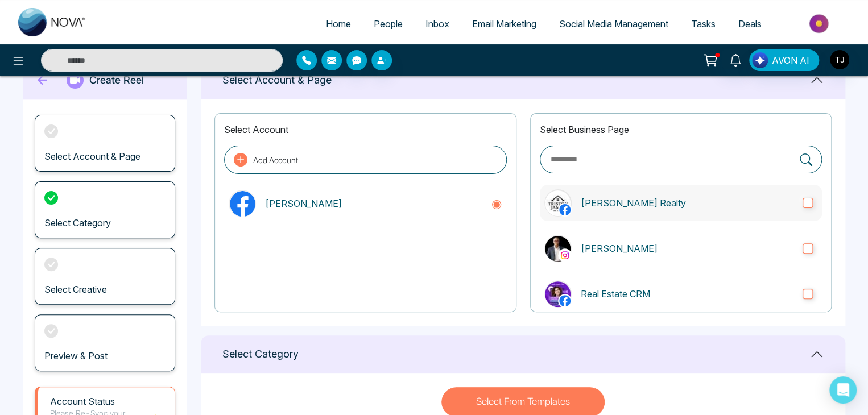 Image resolution: width=868 pixels, height=415 pixels. I want to click on h1: Select Category, so click(260, 354).